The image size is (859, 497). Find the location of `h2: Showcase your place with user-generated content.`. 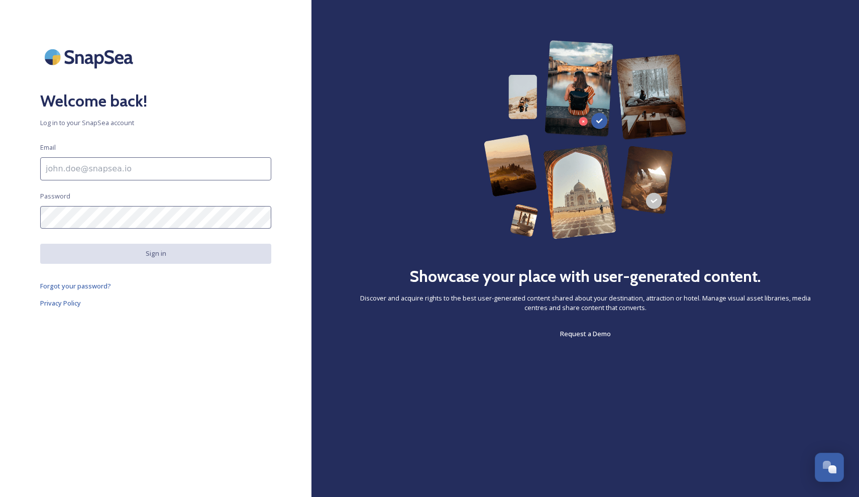

h2: Showcase your place with user-generated content. is located at coordinates (585, 276).